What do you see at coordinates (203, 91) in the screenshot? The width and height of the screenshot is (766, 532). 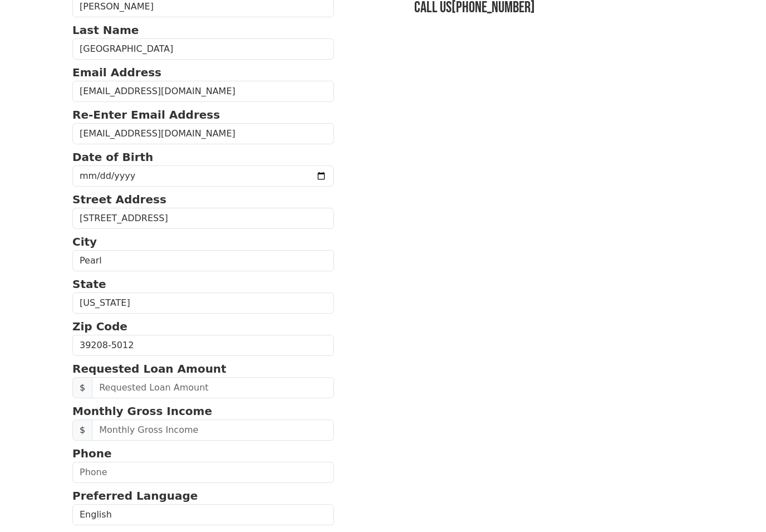 I see `input: Email Address` at bounding box center [203, 91].